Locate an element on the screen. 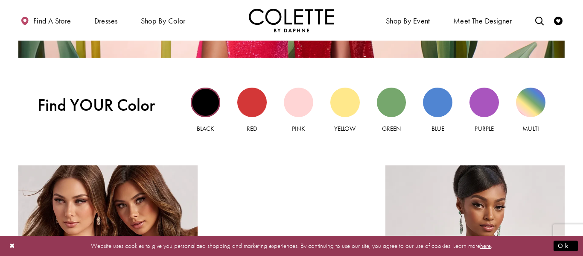  a: Find a store is located at coordinates (46, 20).